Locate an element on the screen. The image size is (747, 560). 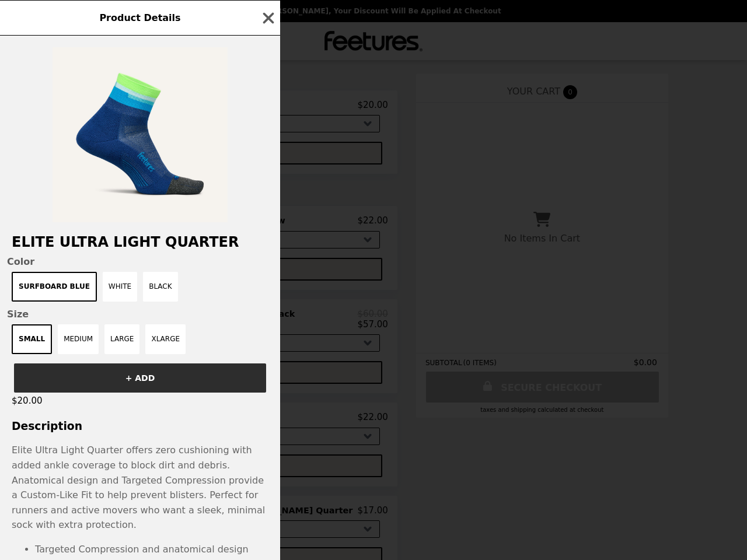
span: Product Details is located at coordinates (139, 17).